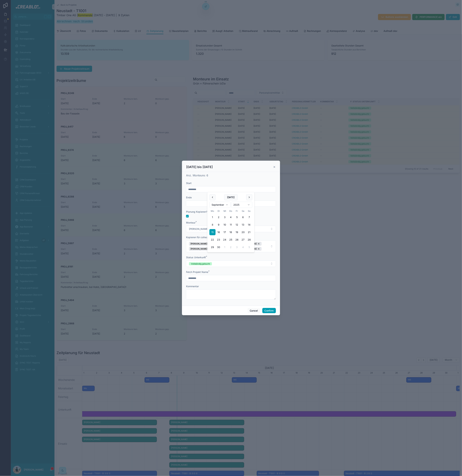 The image size is (462, 476). I want to click on button: Donnerstag, 2. Oktober 2025, so click(231, 247).